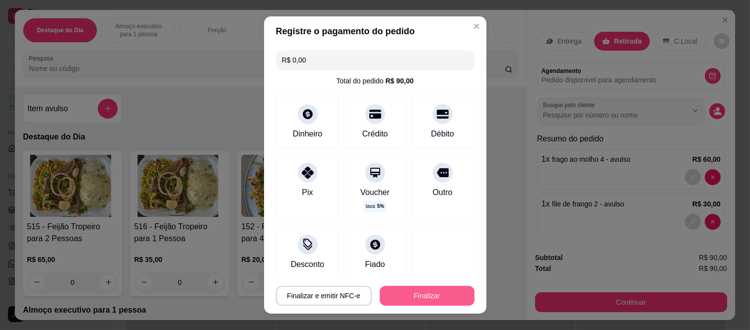  I want to click on div: Pix, so click(307, 193).